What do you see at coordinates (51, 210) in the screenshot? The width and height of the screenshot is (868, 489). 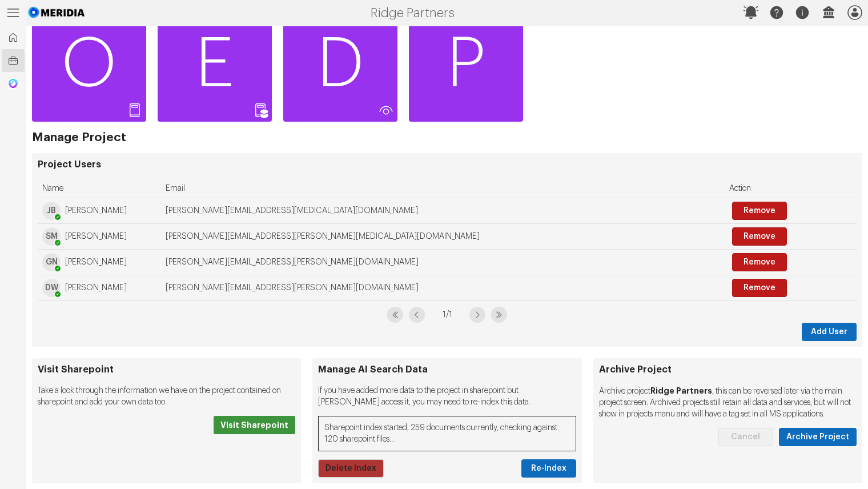 I see `span: Jon Brookes` at bounding box center [51, 210].